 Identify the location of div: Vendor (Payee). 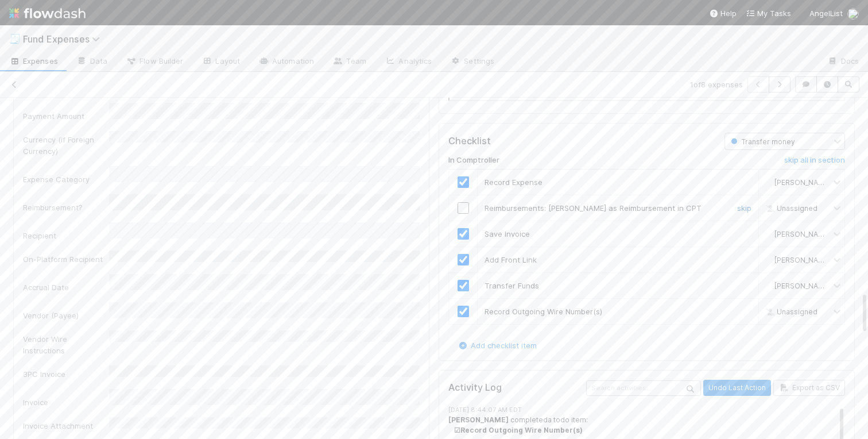
(66, 315).